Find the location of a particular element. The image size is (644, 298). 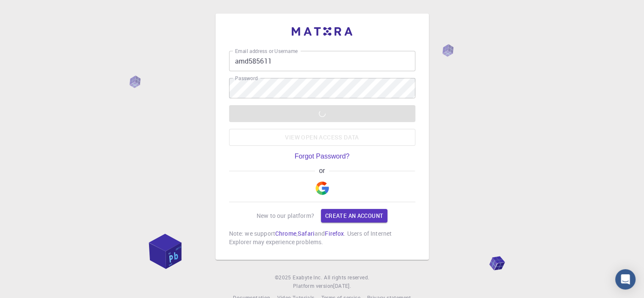

a: Safari is located at coordinates (306, 233).